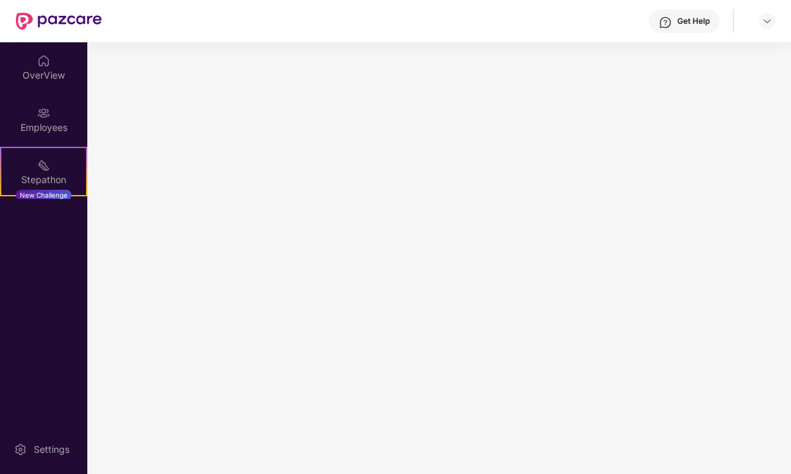 This screenshot has height=474, width=791. I want to click on div: New Challenge, so click(44, 195).